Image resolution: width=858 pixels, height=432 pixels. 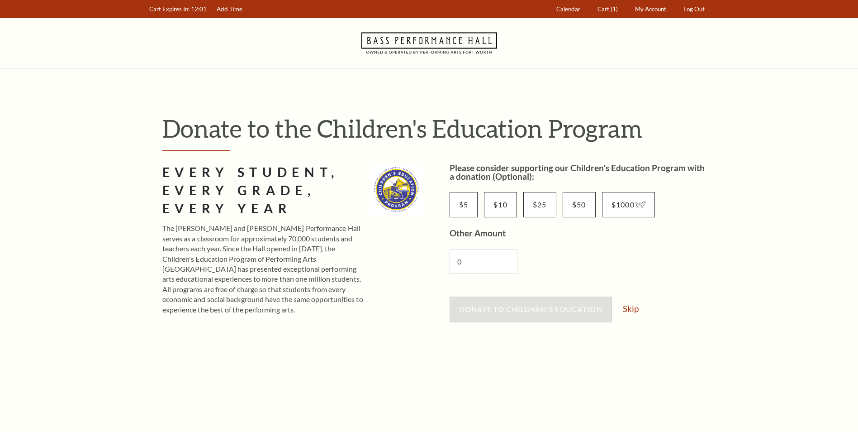 What do you see at coordinates (608, 9) in the screenshot?
I see `a: Cart (1)` at bounding box center [608, 9].